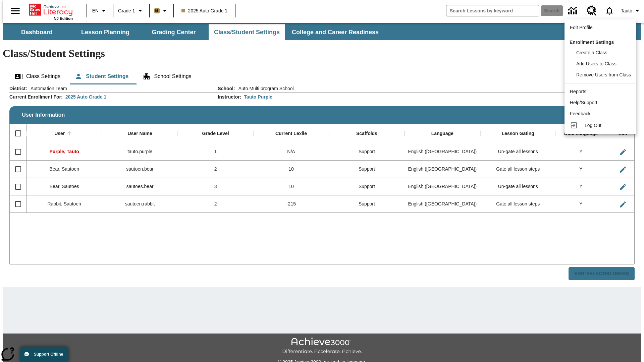  What do you see at coordinates (580, 114) in the screenshot?
I see `span: Feedback` at bounding box center [580, 114].